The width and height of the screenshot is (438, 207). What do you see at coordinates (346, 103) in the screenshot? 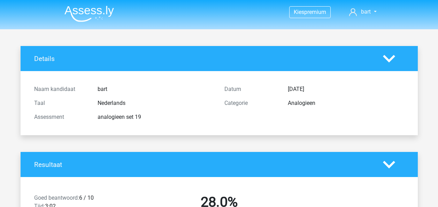
I see `div: Analogieen` at bounding box center [346, 103].